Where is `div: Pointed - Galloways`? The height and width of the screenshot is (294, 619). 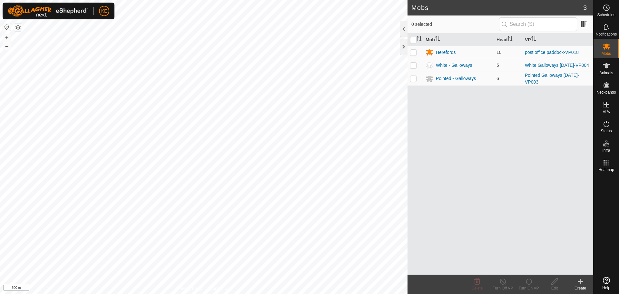
div: Pointed - Galloways is located at coordinates (456, 78).